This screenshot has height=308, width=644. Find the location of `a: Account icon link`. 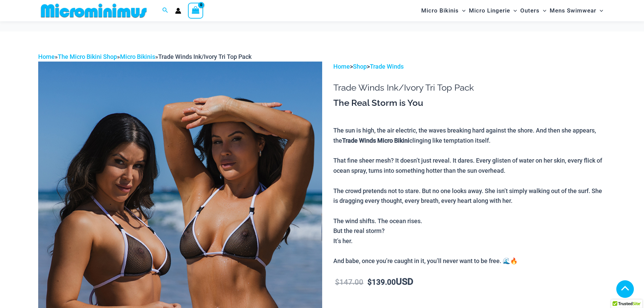

a: Account icon link is located at coordinates (178, 11).